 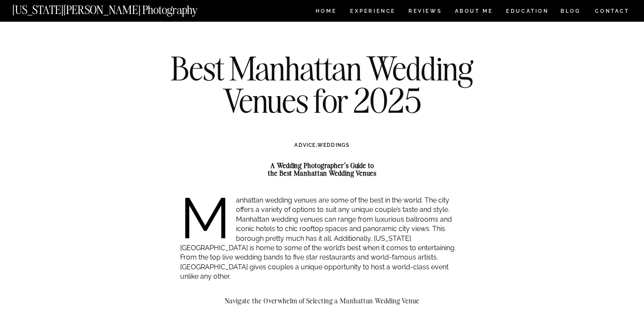 I want to click on nav: ABOUT ME, so click(x=474, y=12).